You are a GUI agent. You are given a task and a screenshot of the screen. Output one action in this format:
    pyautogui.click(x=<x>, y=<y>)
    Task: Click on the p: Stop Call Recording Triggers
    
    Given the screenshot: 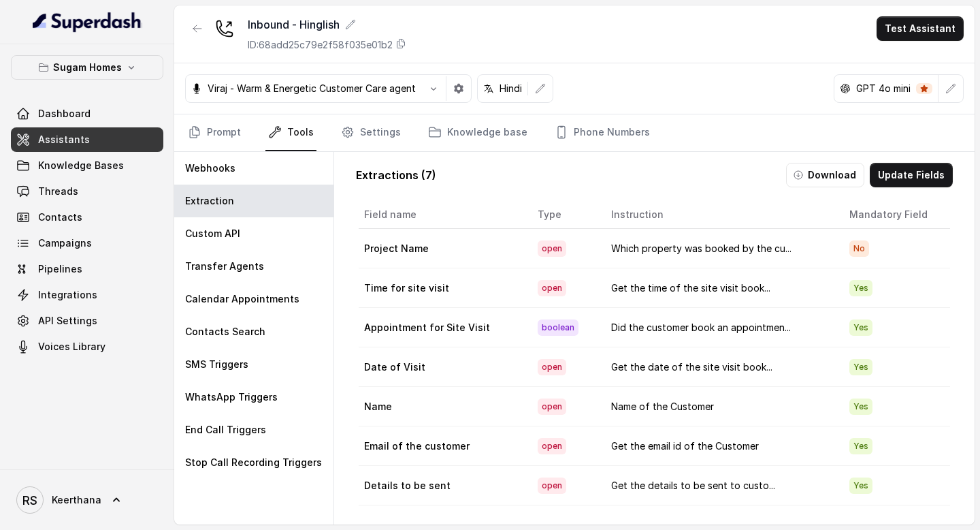 What is the action you would take?
    pyautogui.click(x=253, y=463)
    